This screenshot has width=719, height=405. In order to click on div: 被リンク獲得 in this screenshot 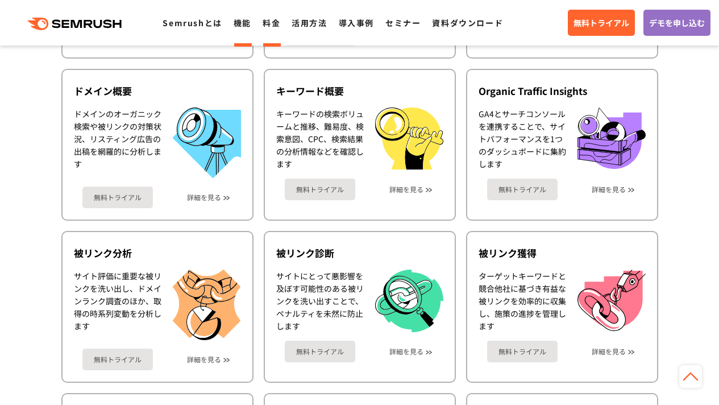, I will do `click(562, 253)`.